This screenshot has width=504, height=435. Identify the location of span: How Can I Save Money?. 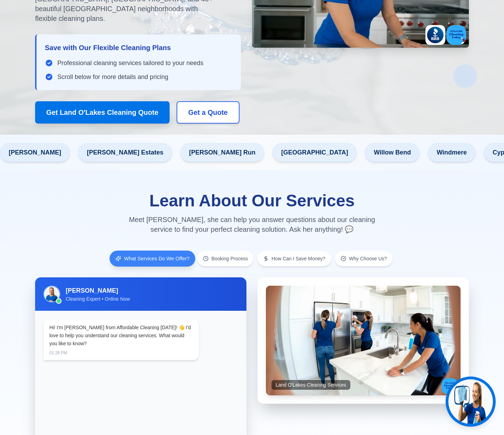
(298, 258).